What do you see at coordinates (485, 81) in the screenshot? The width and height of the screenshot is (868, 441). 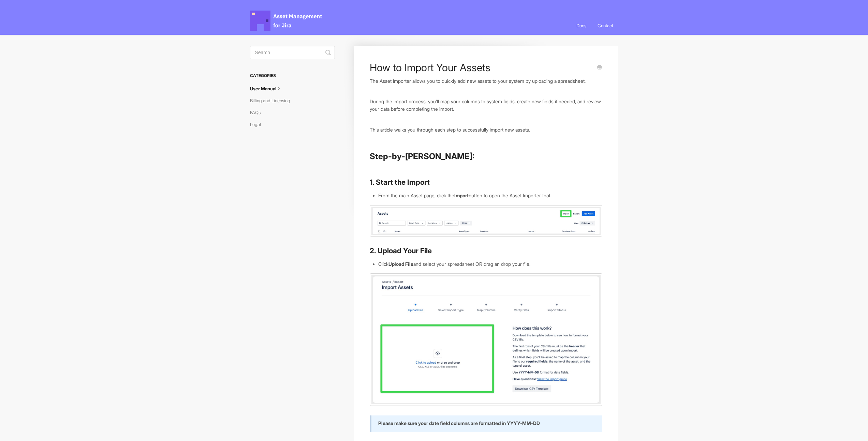 I see `p: The Asset Importer allows you to quickly add new assets to your system by uploading a spreadsheet.` at bounding box center [485, 81].